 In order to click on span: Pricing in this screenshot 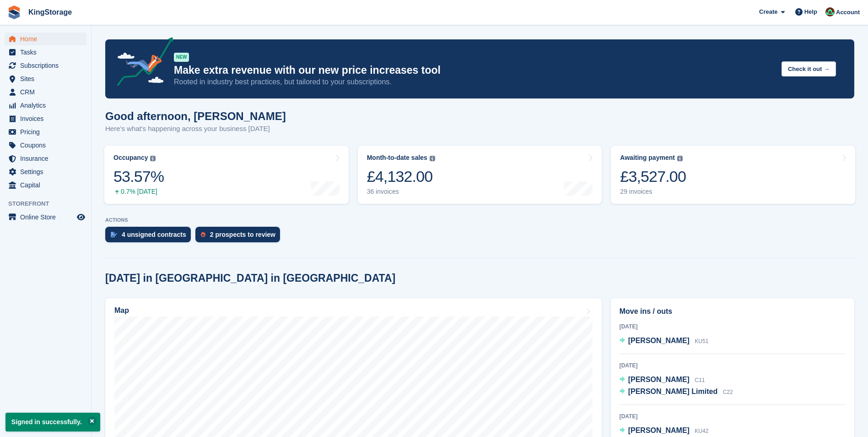, I will do `click(48, 132)`.